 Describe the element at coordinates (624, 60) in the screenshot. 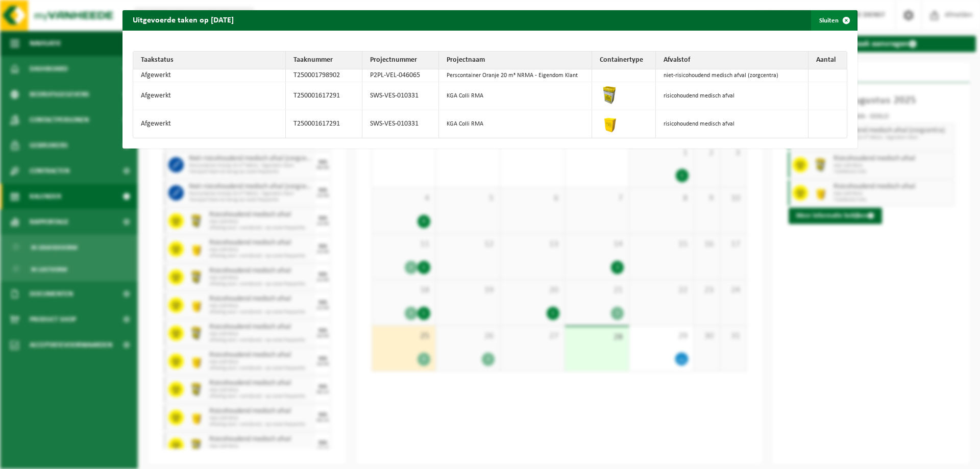

I see `th: Containertype` at that location.